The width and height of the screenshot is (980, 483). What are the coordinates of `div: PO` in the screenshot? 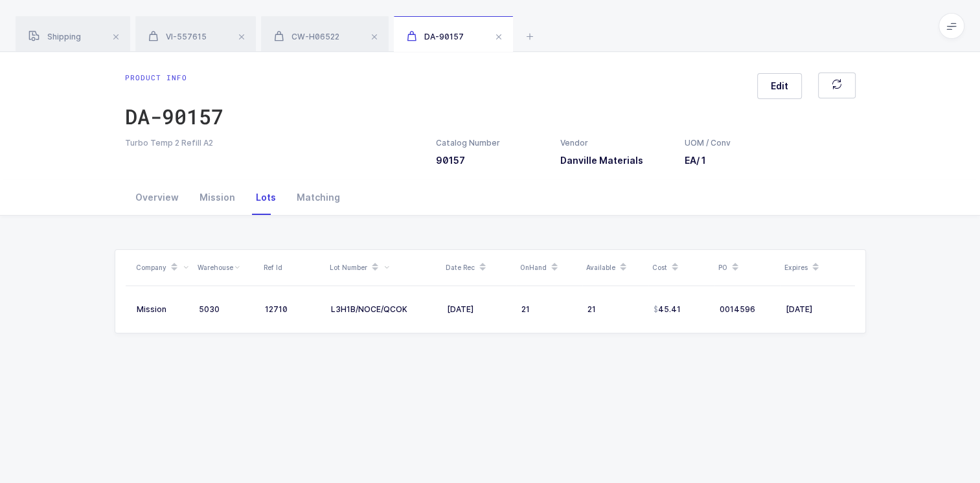 It's located at (747, 268).